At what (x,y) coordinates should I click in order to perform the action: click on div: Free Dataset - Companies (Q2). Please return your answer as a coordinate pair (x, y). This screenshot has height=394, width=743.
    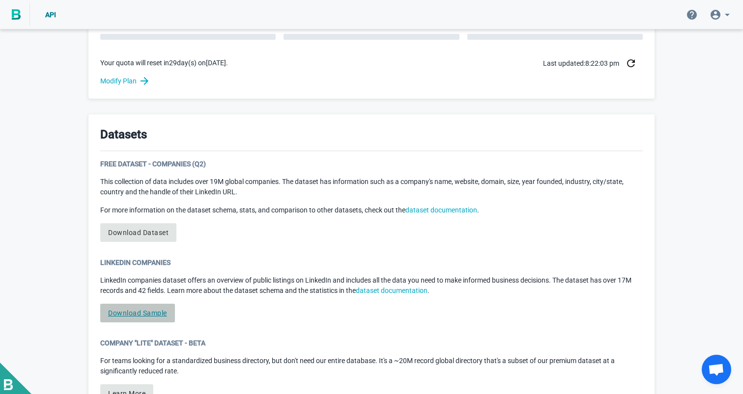
    Looking at the image, I should click on (371, 164).